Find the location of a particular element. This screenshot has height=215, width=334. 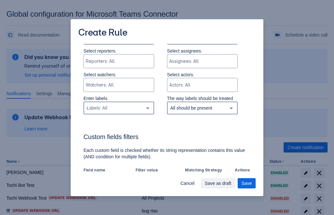

button: Save as draft is located at coordinates (218, 184).